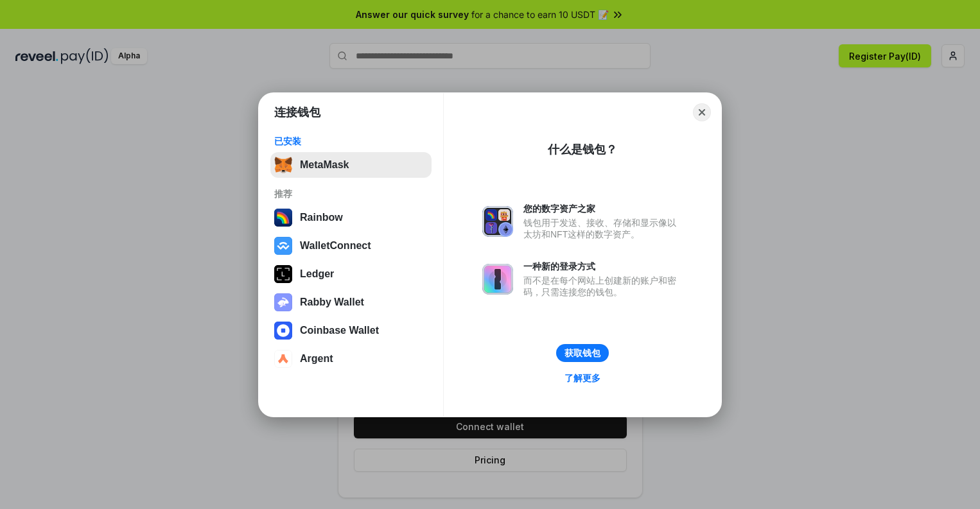 The image size is (980, 509). Describe the element at coordinates (603, 286) in the screenshot. I see `div: 而不是在每个网站上创建新的账户和密码，只需连接您的钱包。` at that location.